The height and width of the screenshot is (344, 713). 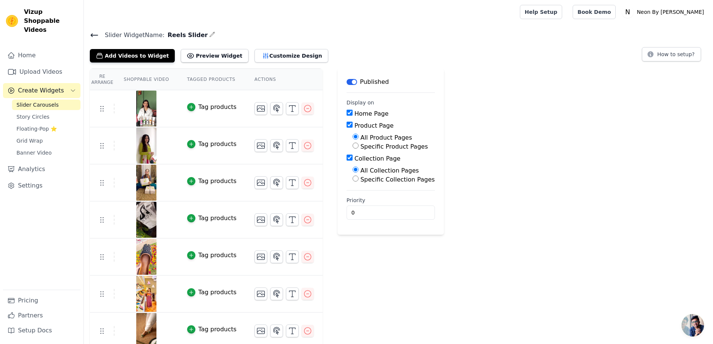 What do you see at coordinates (186, 35) in the screenshot?
I see `span: Reels Slider` at bounding box center [186, 35].